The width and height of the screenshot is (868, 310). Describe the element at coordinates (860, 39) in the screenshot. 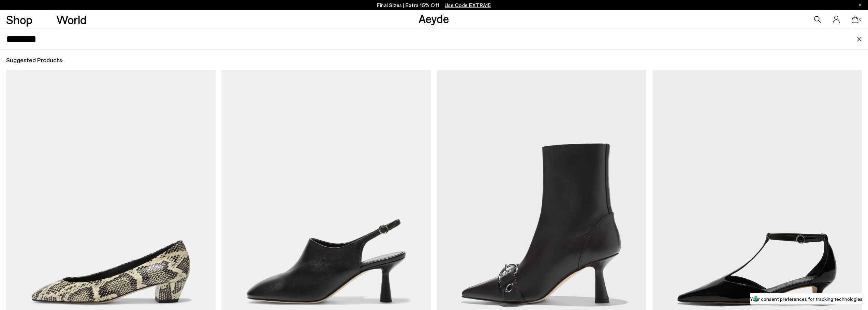

I see `img: close.svg` at that location.